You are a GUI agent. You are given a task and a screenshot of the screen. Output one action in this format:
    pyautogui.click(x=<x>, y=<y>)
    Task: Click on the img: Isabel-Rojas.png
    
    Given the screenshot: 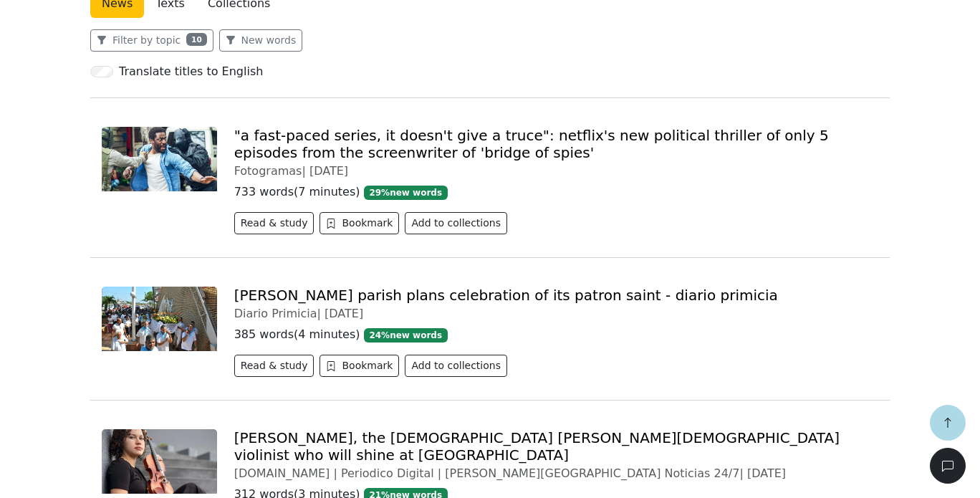 What is the action you would take?
    pyautogui.click(x=159, y=461)
    